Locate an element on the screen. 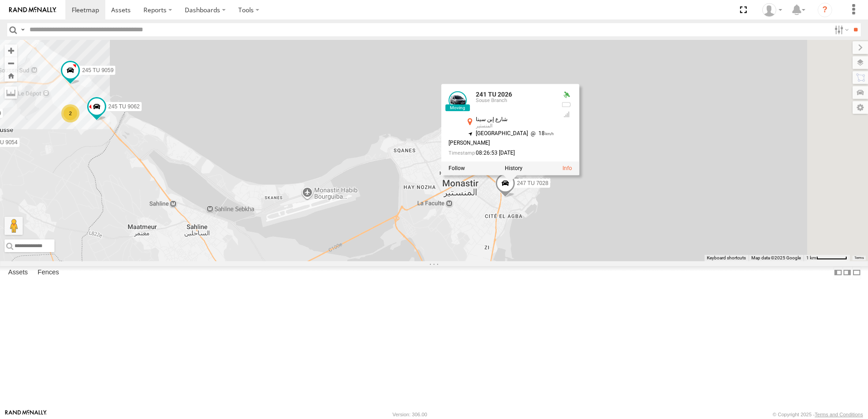 The width and height of the screenshot is (868, 419). label: Dock Summary Table to the Left is located at coordinates (838, 273).